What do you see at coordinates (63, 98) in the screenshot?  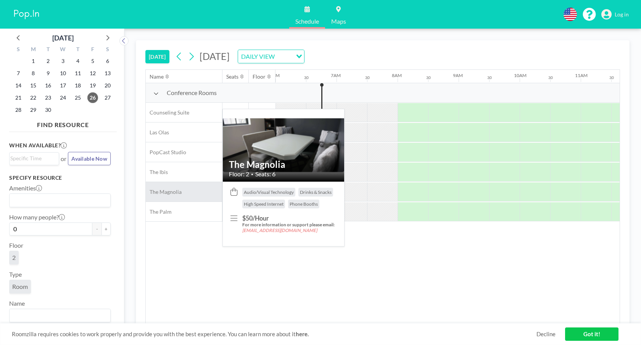 I see `span: Wednesday, September 24, 2025` at bounding box center [63, 98].